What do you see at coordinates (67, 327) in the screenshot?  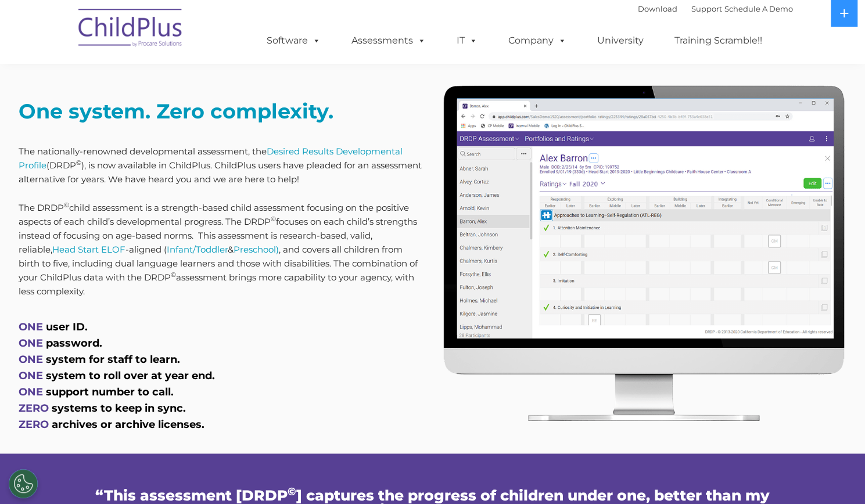 I see `span: user ID.` at bounding box center [67, 327].